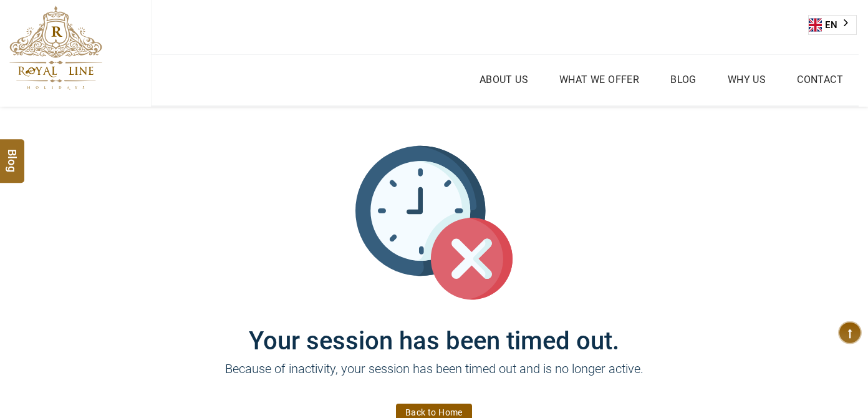  I want to click on a: EN, so click(833, 25).